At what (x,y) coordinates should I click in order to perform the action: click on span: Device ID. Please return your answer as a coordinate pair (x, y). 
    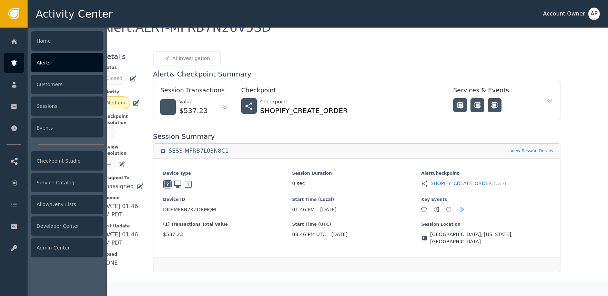
    Looking at the image, I should click on (228, 200).